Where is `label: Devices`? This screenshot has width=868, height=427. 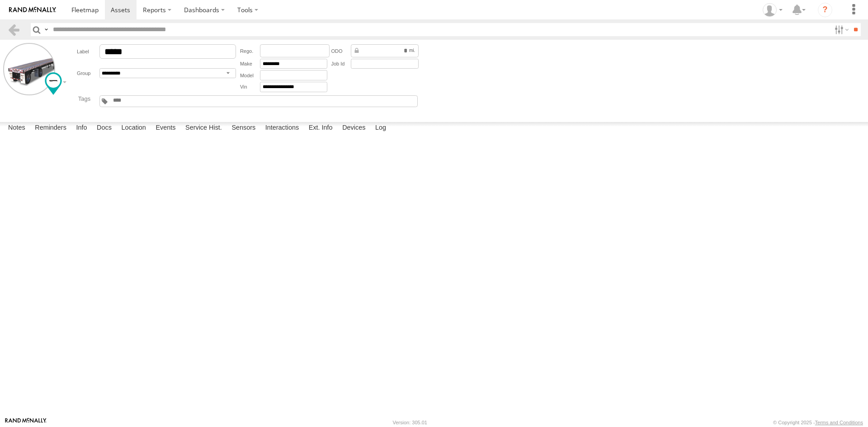 label: Devices is located at coordinates (354, 128).